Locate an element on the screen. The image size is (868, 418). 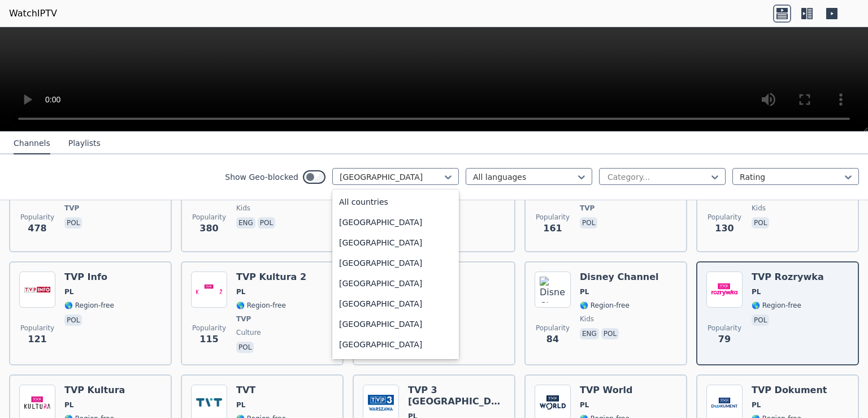
img: TVP Info is located at coordinates (37, 289).